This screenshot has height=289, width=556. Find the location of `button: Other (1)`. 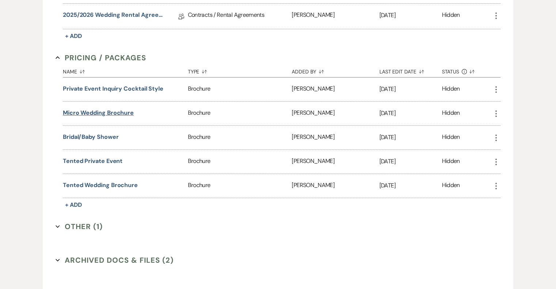

button: Other (1) is located at coordinates (79, 227).